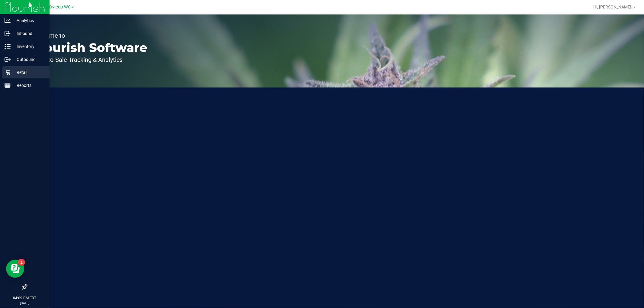 Image resolution: width=644 pixels, height=308 pixels. Describe the element at coordinates (29, 20) in the screenshot. I see `p: Analytics` at that location.